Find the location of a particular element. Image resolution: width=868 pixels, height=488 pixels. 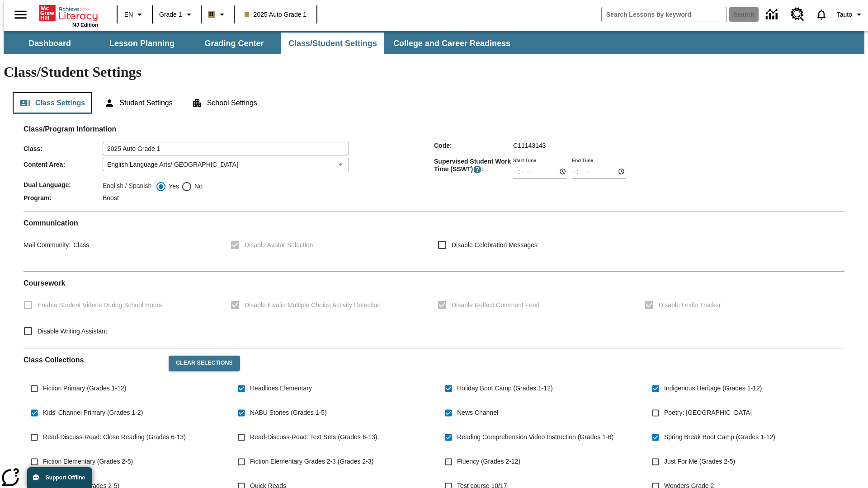

span: Disable Lexile Tracker is located at coordinates (690, 305).